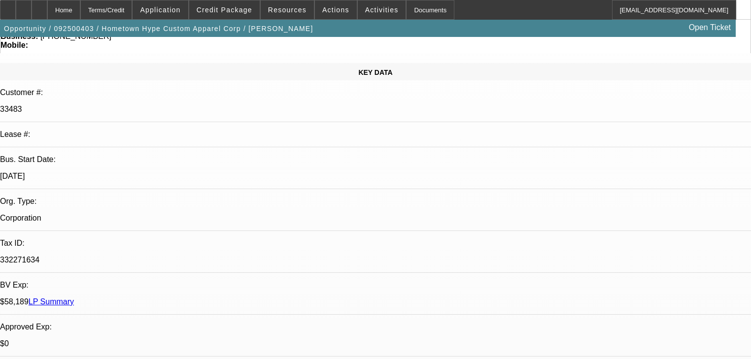 The height and width of the screenshot is (359, 751). What do you see at coordinates (382, 10) in the screenshot?
I see `span: Activities` at bounding box center [382, 10].